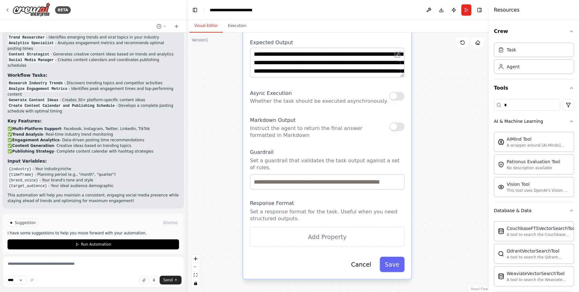 The image size is (579, 292). What do you see at coordinates (93, 108) in the screenshot?
I see `li: - Develops a complete posting schedule with optimal timing` at bounding box center [93, 108].